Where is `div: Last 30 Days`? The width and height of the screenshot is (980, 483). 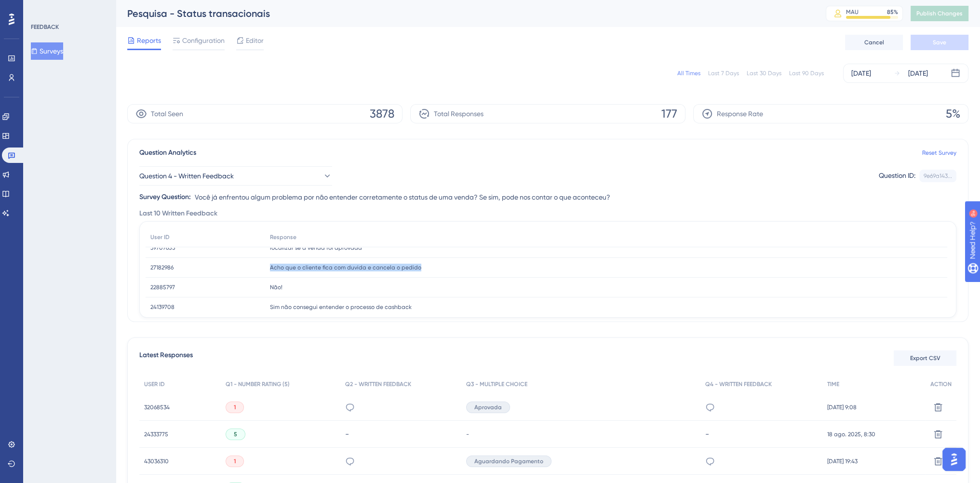 div: Last 30 Days is located at coordinates (764, 73).